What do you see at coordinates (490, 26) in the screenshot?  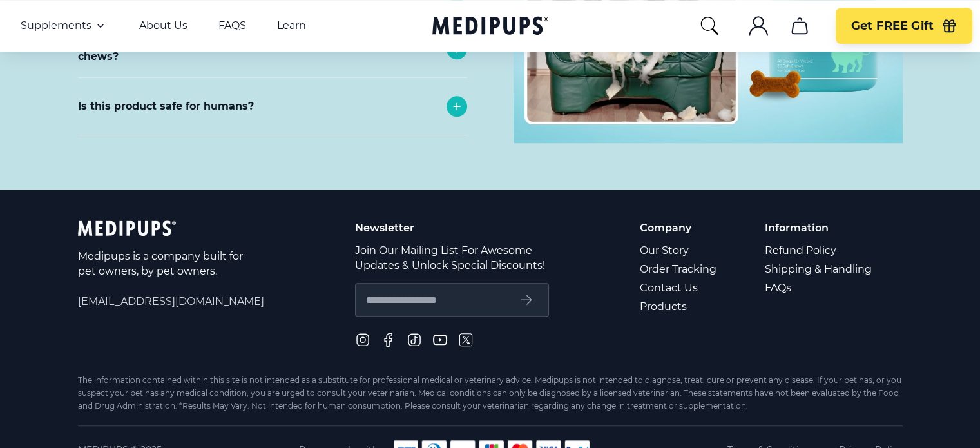 I see `a: Medipups` at bounding box center [490, 26].